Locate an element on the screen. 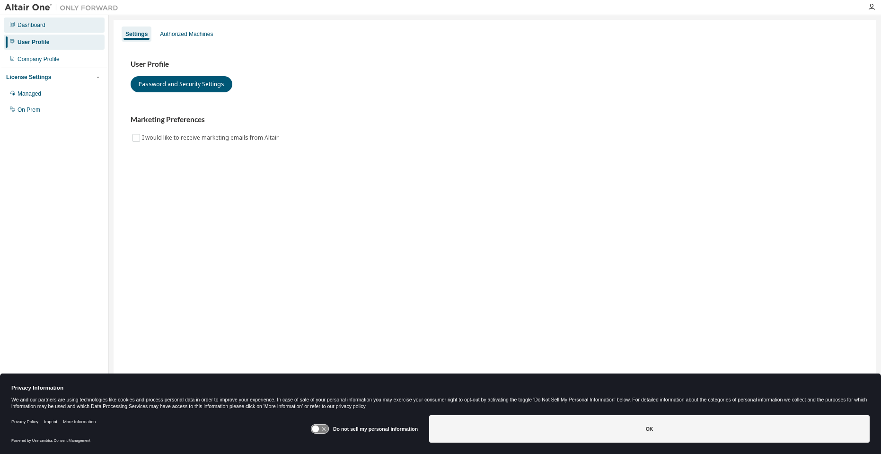 This screenshot has width=881, height=454. label: I would like to receive marketing emails from Altair is located at coordinates (211, 138).